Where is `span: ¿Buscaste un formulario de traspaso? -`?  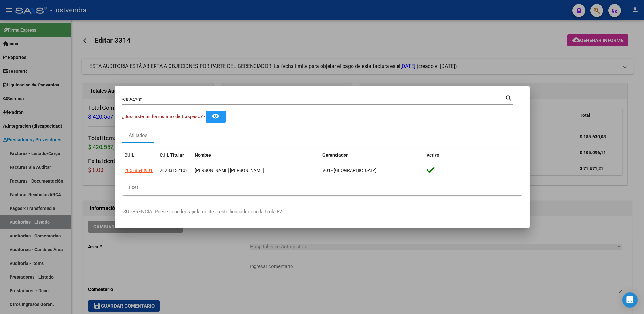
span: ¿Buscaste un formulario de traspaso? - is located at coordinates (164, 117).